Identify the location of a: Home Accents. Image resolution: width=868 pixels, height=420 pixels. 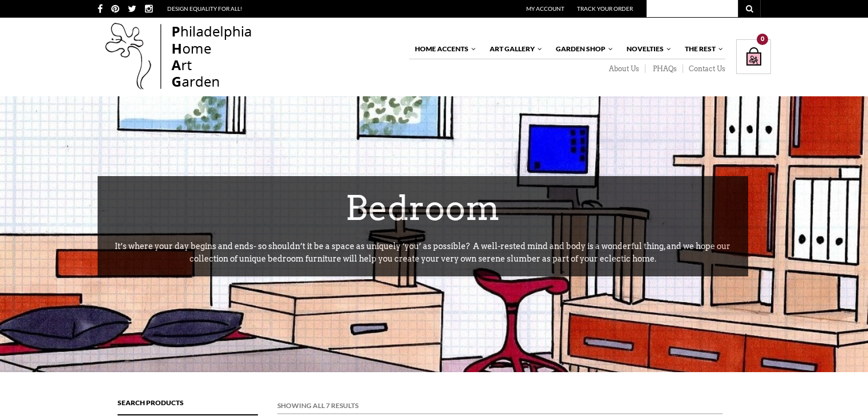
(443, 49).